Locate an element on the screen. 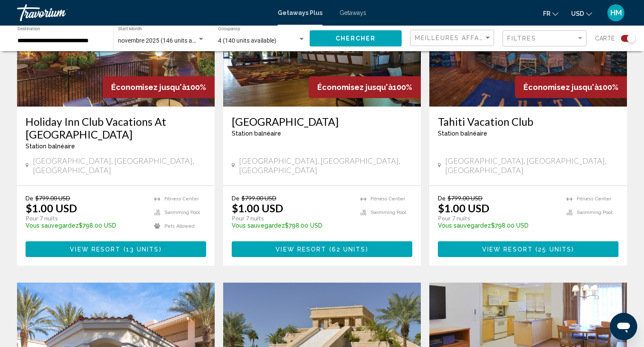 The height and width of the screenshot is (347, 644). button: Chercher is located at coordinates (356, 38).